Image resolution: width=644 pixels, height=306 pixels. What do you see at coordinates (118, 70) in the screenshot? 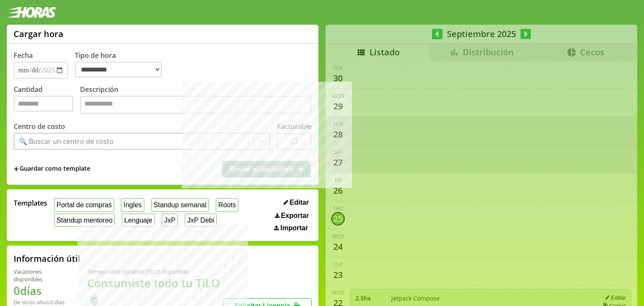
I see `select: Tipo de hora` at bounding box center [118, 70].